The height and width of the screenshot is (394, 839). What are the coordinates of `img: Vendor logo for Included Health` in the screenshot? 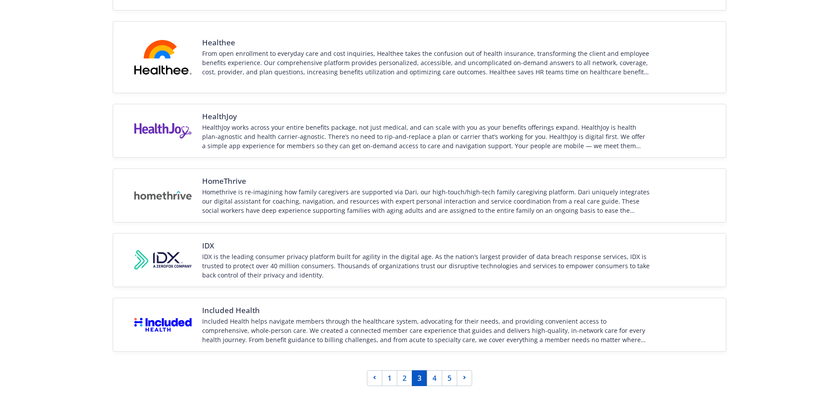 It's located at (163, 325).